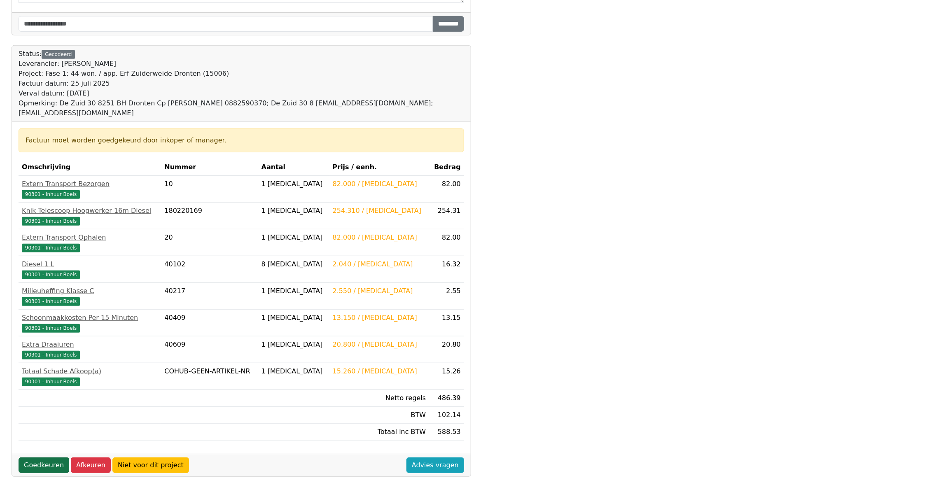  What do you see at coordinates (58, 54) in the screenshot?
I see `div: Gecodeerd` at bounding box center [58, 54].